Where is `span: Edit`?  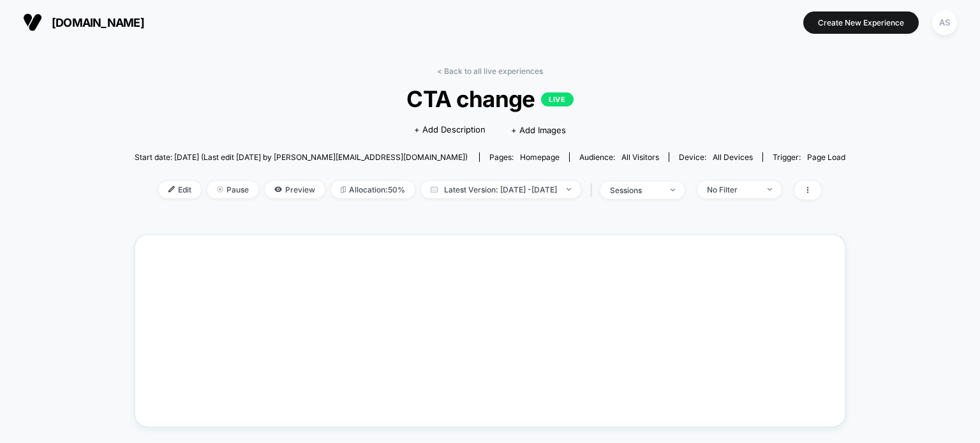 span: Edit is located at coordinates (180, 190).